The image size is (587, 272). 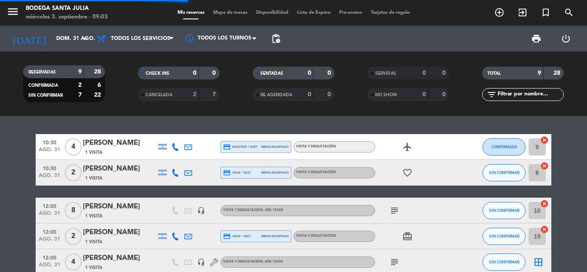 What do you see at coordinates (191, 12) in the screenshot?
I see `span: Mis reservas` at bounding box center [191, 12].